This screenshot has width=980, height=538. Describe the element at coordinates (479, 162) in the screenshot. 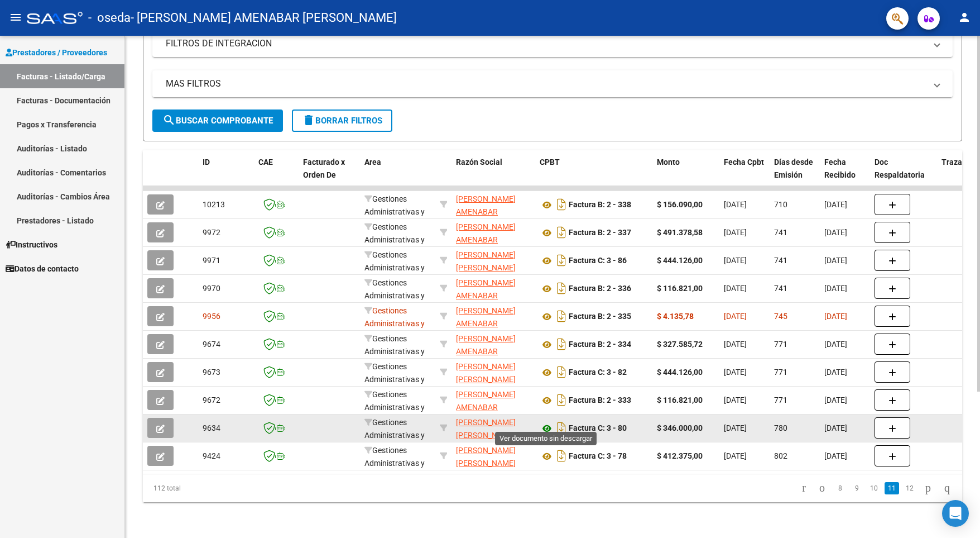

I see `span: Razón Social` at that location.